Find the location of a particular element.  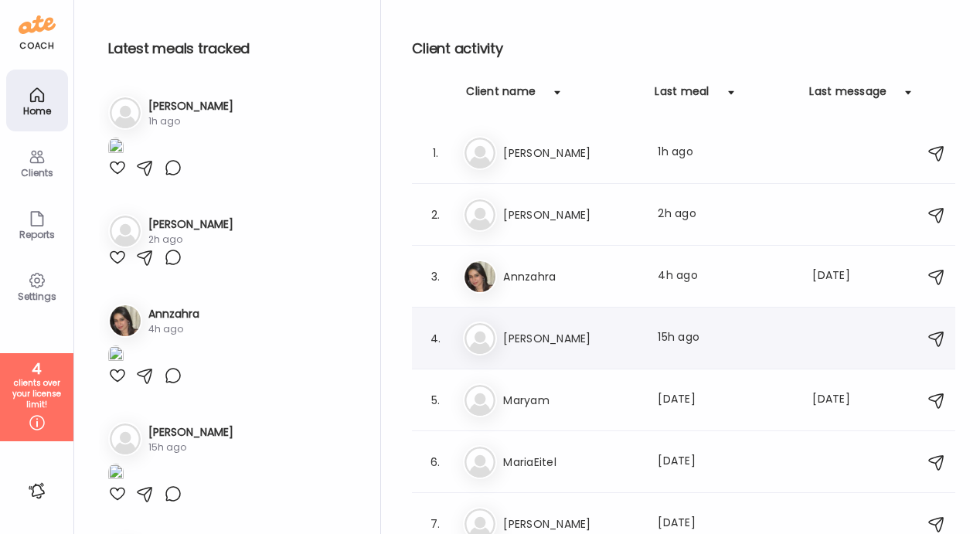

div: 4 is located at coordinates (36, 369).